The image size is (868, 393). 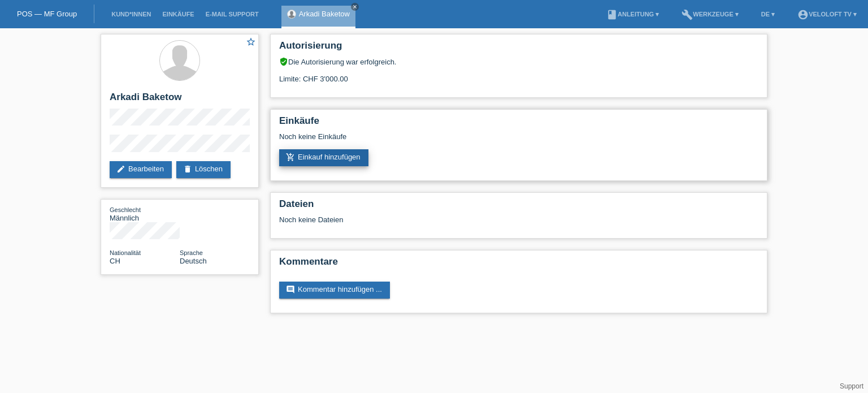 What do you see at coordinates (355, 6) in the screenshot?
I see `a: close` at bounding box center [355, 6].